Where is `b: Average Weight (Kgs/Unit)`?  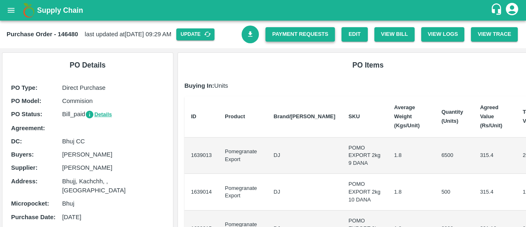 b: Average Weight (Kgs/Unit) is located at coordinates (407, 116).